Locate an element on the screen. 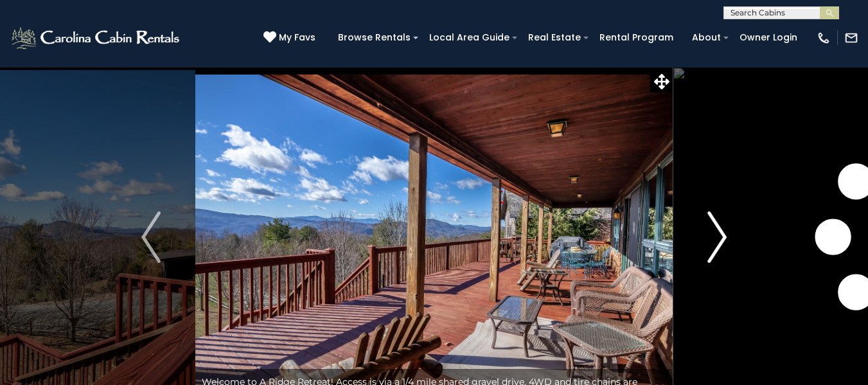  img: mail-regular-white.png is located at coordinates (851, 38).